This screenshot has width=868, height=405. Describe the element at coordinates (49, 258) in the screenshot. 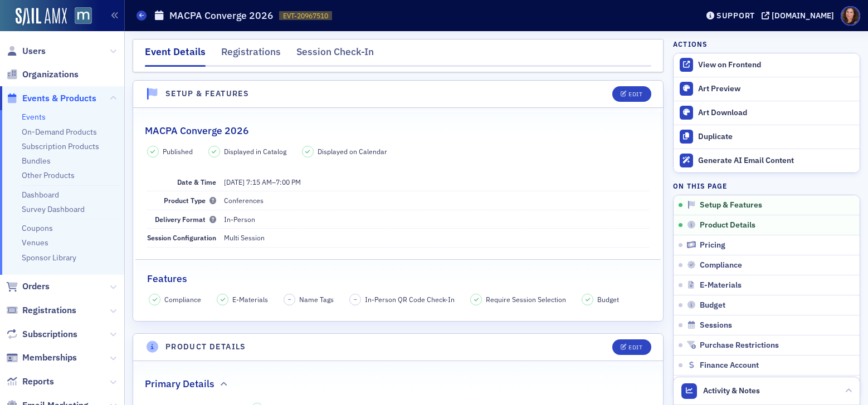

I see `a: Sponsor Library` at that location.